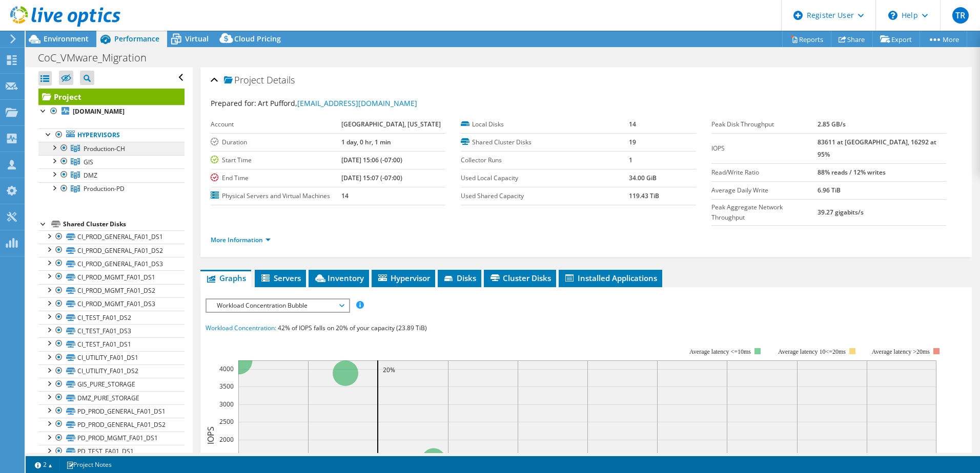 Image resolution: width=980 pixels, height=473 pixels. I want to click on span: TR, so click(960, 15).